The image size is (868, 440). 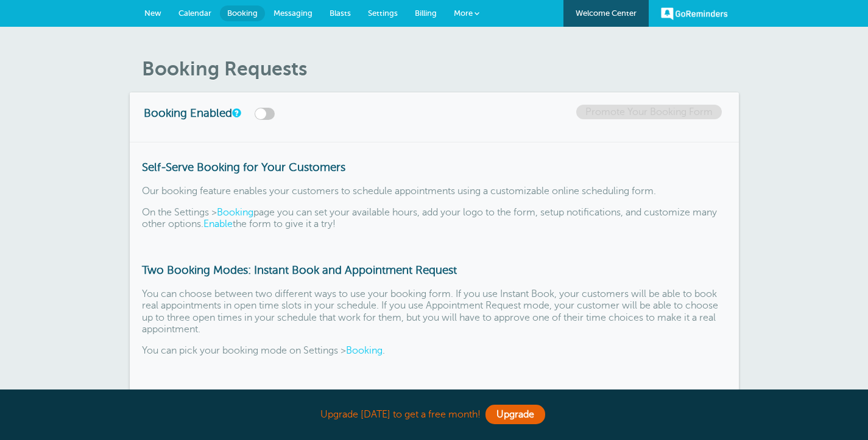 I want to click on span: New, so click(x=153, y=13).